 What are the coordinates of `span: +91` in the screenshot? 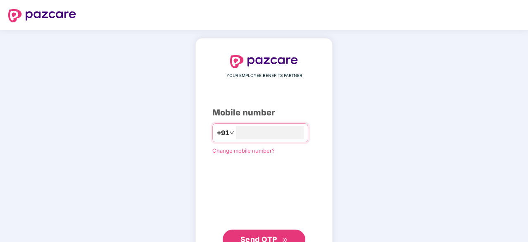 It's located at (223, 133).